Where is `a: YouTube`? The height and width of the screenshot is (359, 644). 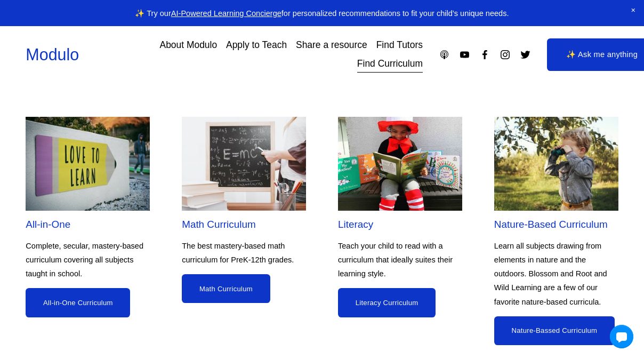 a: YouTube is located at coordinates (464, 54).